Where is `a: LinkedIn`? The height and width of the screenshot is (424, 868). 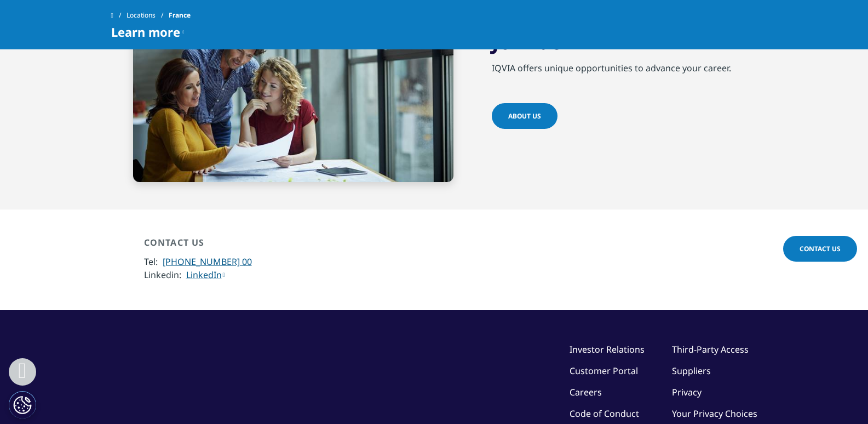 a: LinkedIn is located at coordinates (205, 275).